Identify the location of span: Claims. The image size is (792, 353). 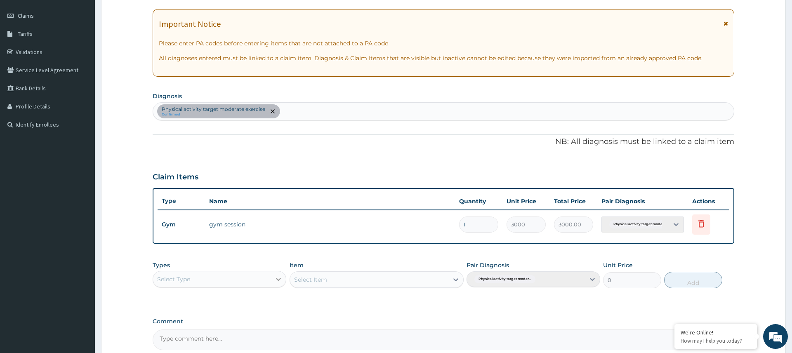
(26, 16).